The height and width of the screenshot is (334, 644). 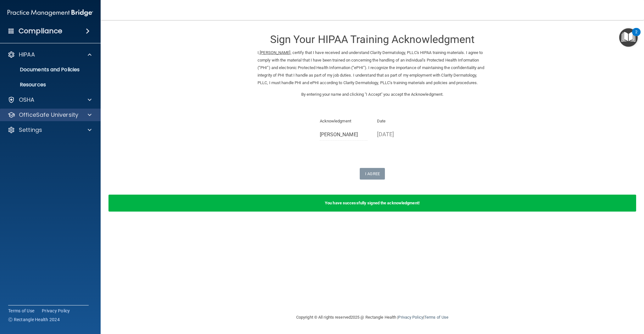 What do you see at coordinates (40, 31) in the screenshot?
I see `h4: Compliance` at bounding box center [40, 31].